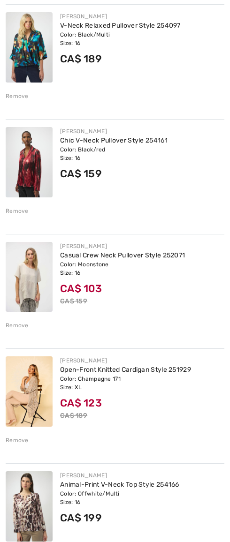 The width and height of the screenshot is (230, 542). What do you see at coordinates (81, 518) in the screenshot?
I see `span: CA$ 199` at bounding box center [81, 518].